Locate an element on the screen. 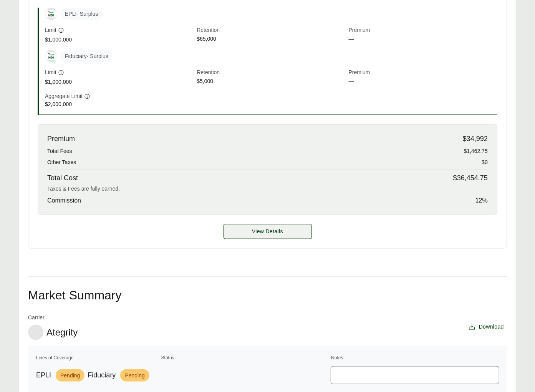 This screenshot has width=535, height=392. span: Fiduciary is located at coordinates (101, 375).